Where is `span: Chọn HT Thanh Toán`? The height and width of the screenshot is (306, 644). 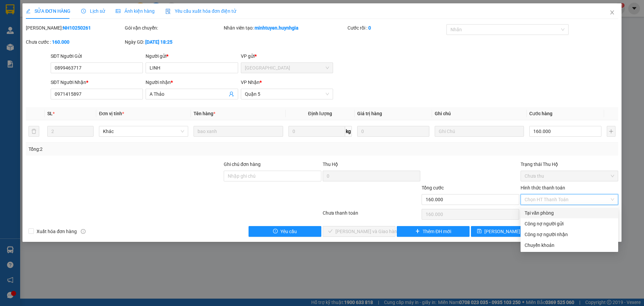
span: Chọn HT Thanh Toán is located at coordinates (570, 200).